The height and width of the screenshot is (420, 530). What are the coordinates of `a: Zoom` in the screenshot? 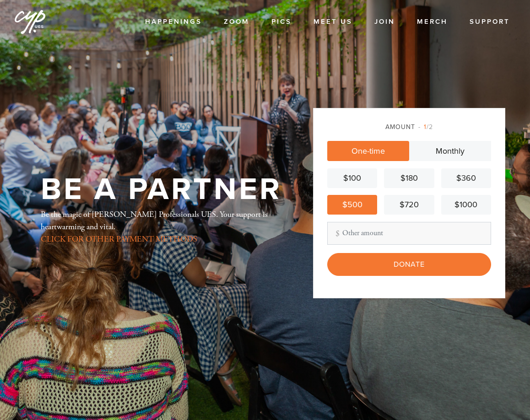 It's located at (237, 22).